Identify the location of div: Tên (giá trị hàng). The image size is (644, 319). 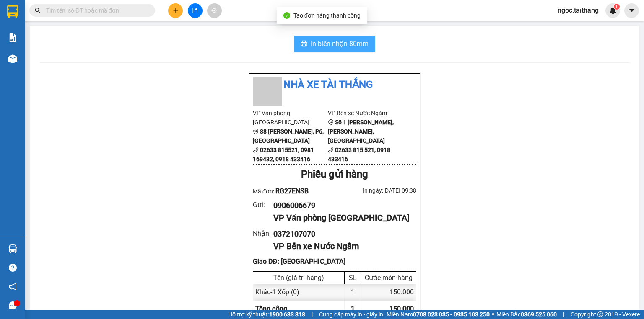
(298, 278).